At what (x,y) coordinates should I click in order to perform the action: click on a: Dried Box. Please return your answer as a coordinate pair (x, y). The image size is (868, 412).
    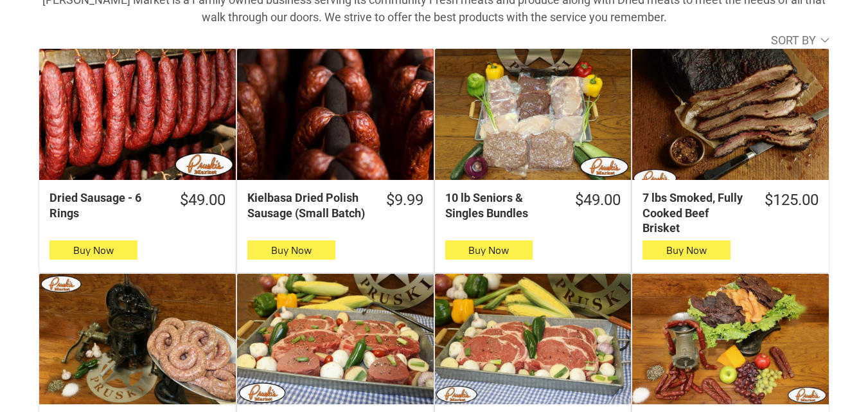
    Looking at the image, I should click on (730, 339).